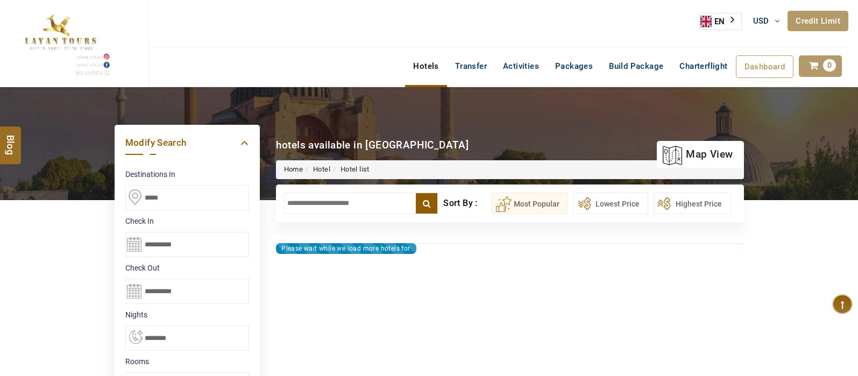  What do you see at coordinates (530, 203) in the screenshot?
I see `button: Most Popular` at bounding box center [530, 203].